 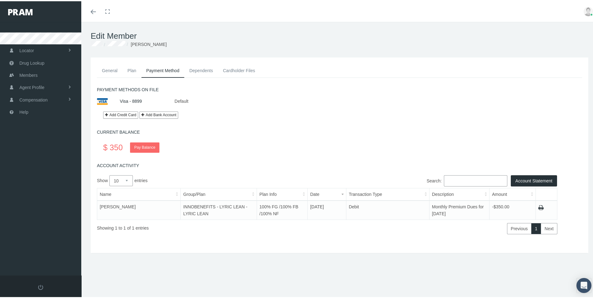 I want to click on a: 1, so click(x=536, y=227).